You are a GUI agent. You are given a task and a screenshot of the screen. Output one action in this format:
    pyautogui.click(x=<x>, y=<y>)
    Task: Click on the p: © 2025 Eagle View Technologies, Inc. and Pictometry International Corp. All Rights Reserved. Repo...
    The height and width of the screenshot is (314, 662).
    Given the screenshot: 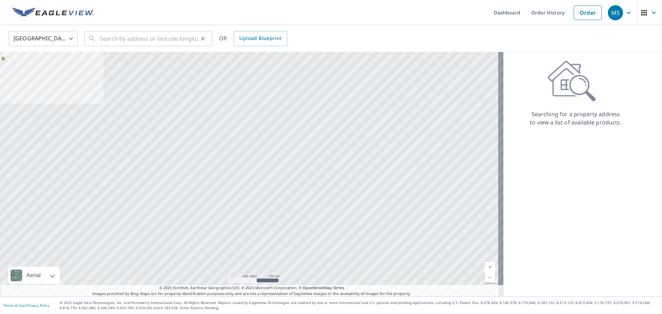 What is the action you would take?
    pyautogui.click(x=359, y=305)
    